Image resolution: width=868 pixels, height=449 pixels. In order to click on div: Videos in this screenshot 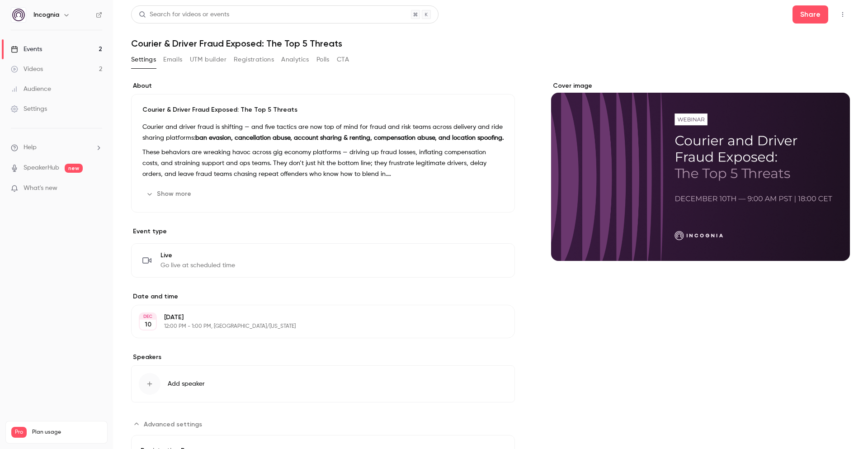, I will do `click(27, 69)`.